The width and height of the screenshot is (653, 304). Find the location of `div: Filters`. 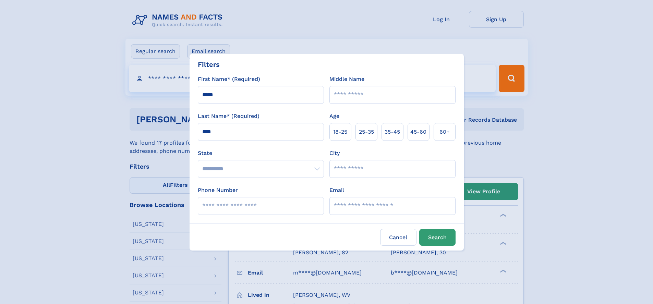

div: Filters is located at coordinates (209, 64).